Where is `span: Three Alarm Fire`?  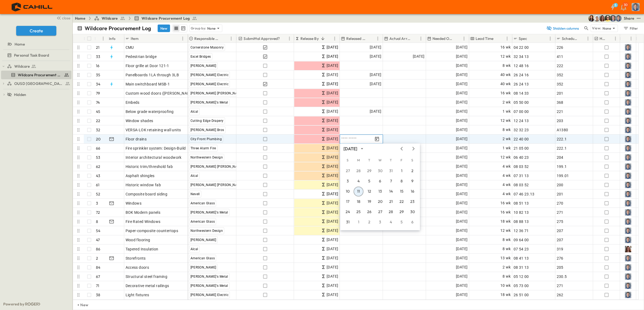 span: Three Alarm Fire is located at coordinates (203, 148).